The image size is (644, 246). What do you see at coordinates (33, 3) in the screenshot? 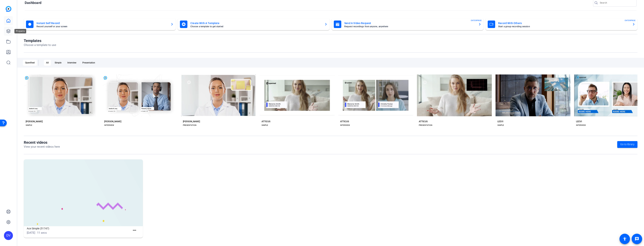
I see `h1: Dashboard` at bounding box center [33, 3].